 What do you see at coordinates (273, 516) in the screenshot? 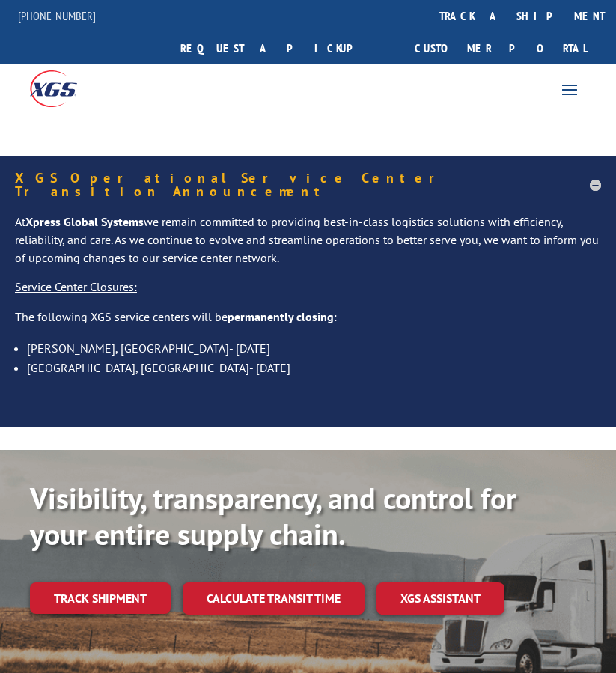
I see `b: Visibility, transparency, and control for your entire supply chain.` at bounding box center [273, 516].